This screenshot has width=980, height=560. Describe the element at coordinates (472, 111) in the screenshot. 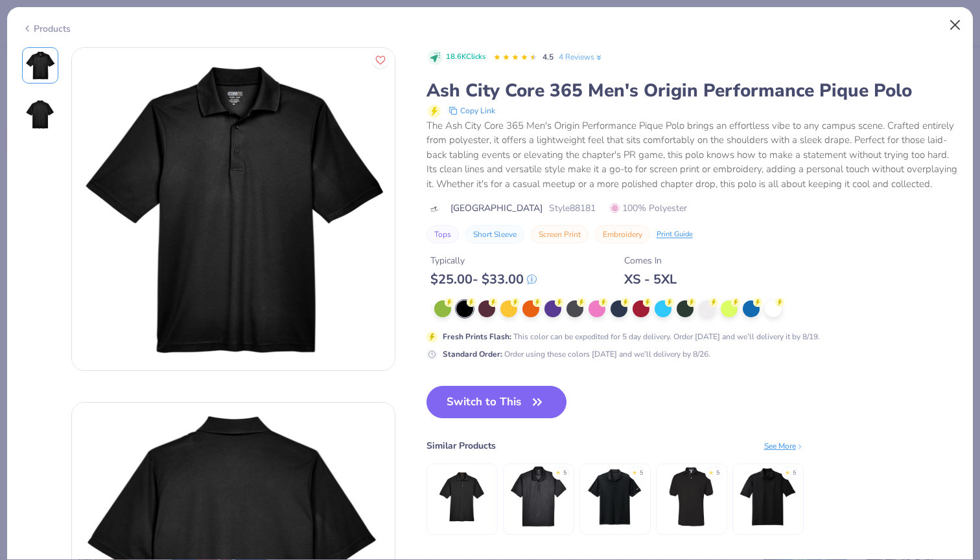

I see `button: copy to clipboard` at that location.